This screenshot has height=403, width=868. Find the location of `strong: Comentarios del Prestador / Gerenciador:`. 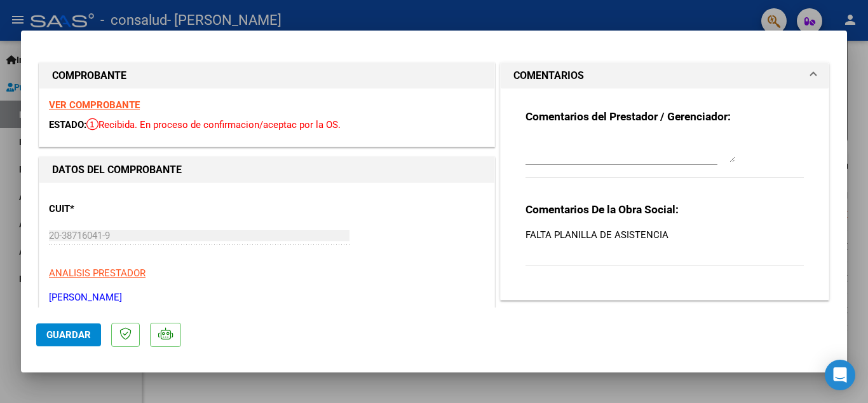

strong: Comentarios del Prestador / Gerenciador: is located at coordinates (628, 117).